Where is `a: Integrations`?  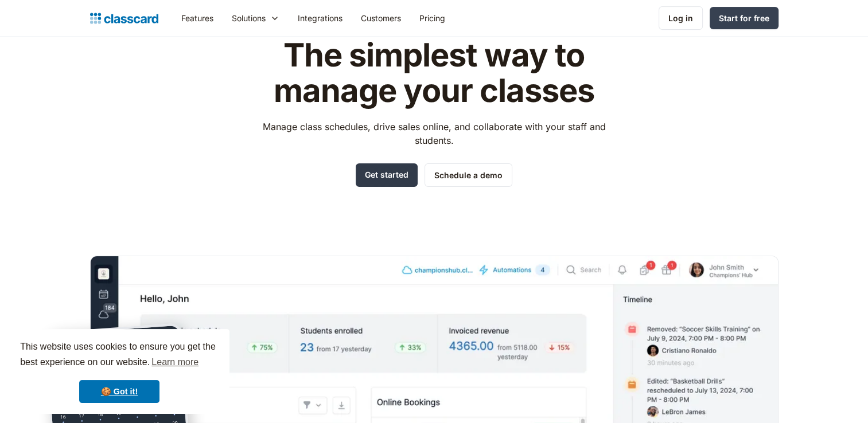
a: Integrations is located at coordinates (320, 18).